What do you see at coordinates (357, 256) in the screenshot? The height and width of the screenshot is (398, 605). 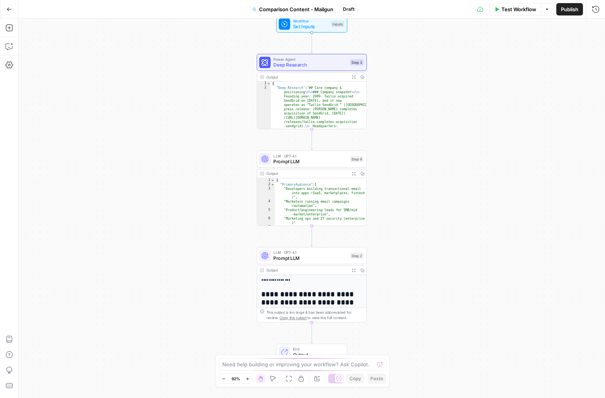 I see `div: Step 2` at bounding box center [357, 256].